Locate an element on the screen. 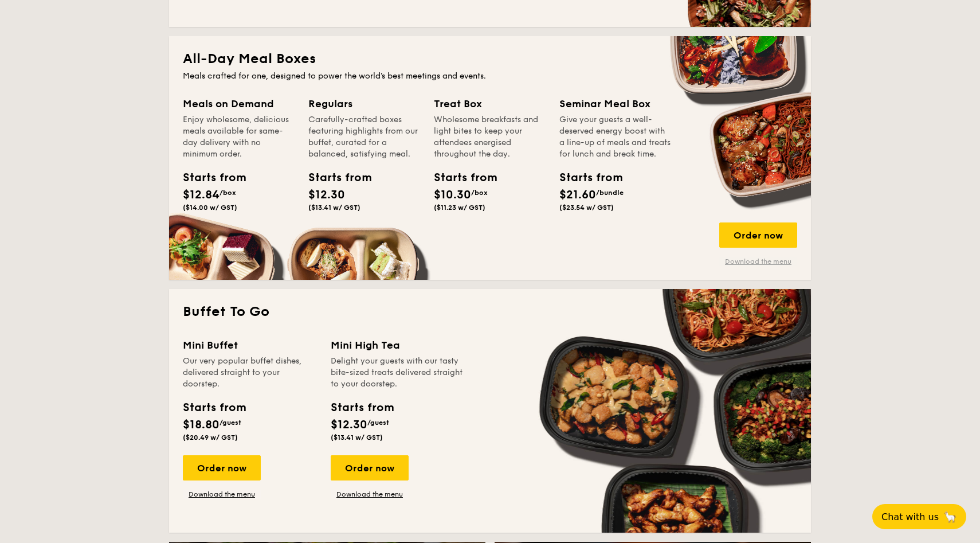 This screenshot has height=543, width=980. span: ($14.00 w/ GST) is located at coordinates (210, 208).